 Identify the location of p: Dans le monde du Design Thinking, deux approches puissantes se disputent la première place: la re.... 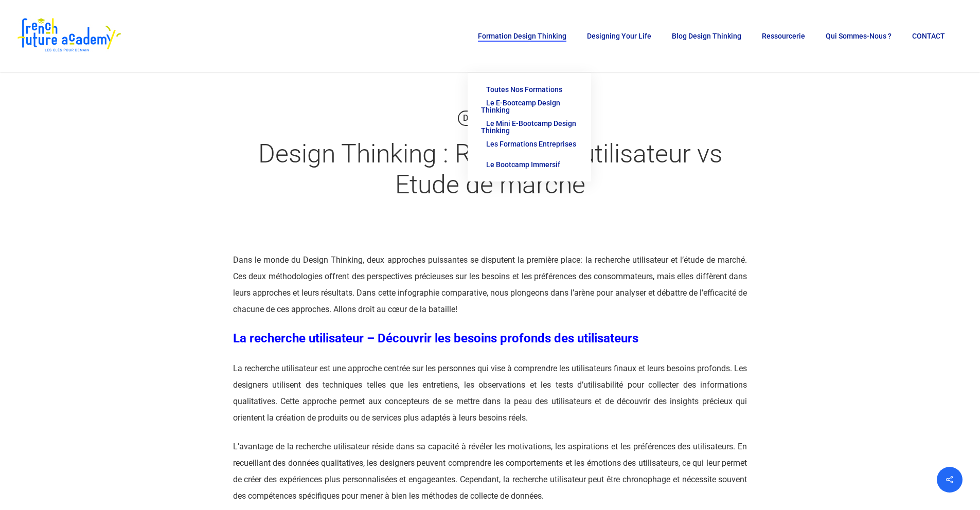
(490, 291).